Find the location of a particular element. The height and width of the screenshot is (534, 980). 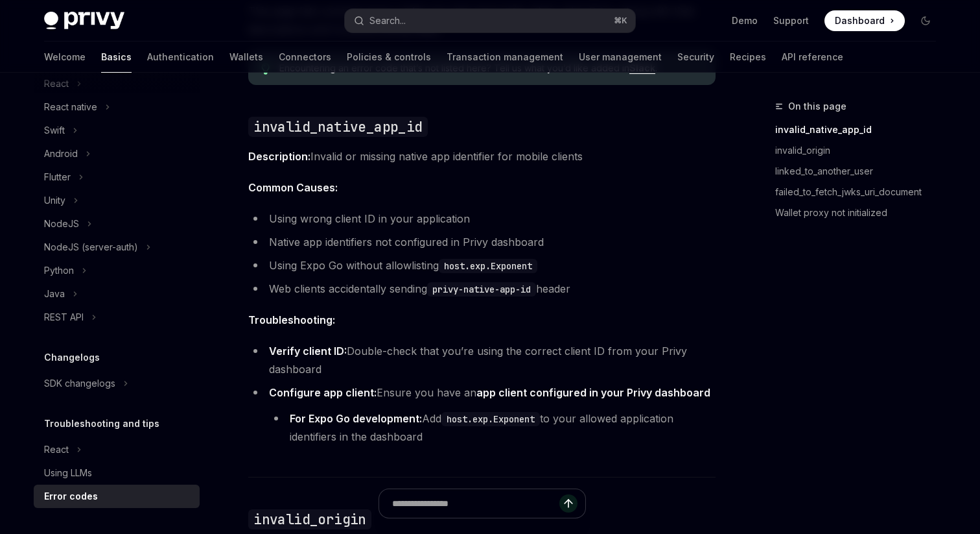

a: Recipes is located at coordinates (748, 57).